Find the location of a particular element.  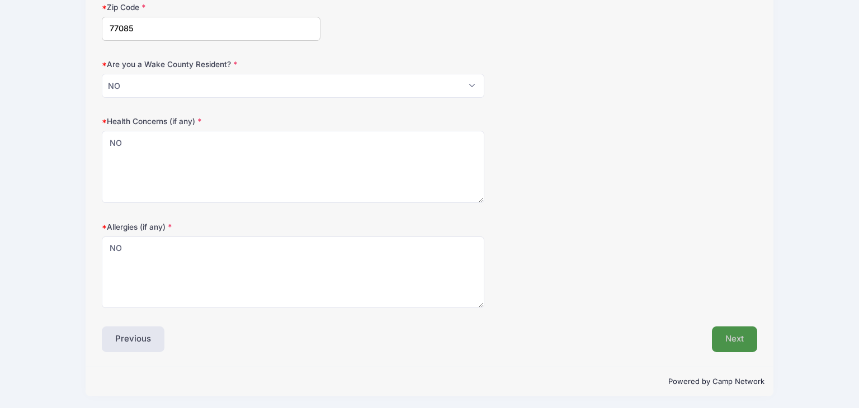

p: Powered by Camp Network is located at coordinates (430, 382).